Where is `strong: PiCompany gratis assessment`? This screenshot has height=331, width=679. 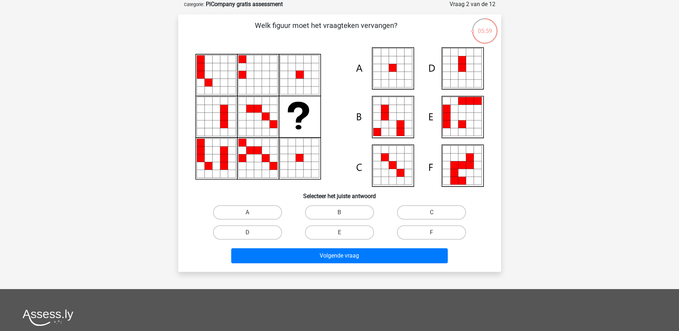 strong: PiCompany gratis assessment is located at coordinates (244, 4).